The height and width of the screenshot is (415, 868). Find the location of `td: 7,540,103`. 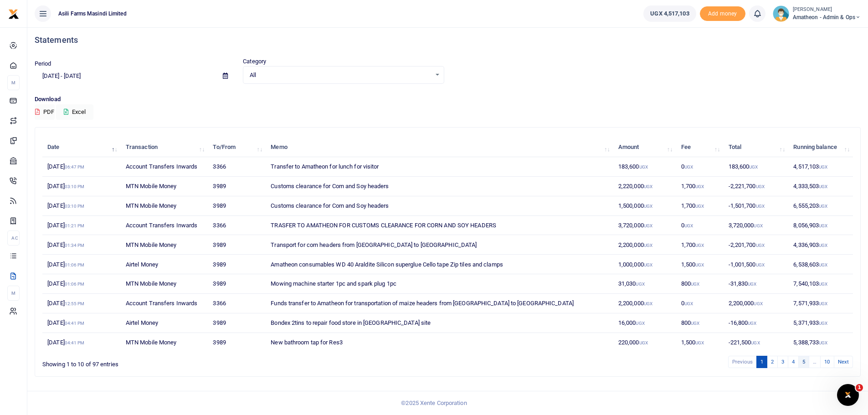

td: 7,540,103 is located at coordinates (820, 284).